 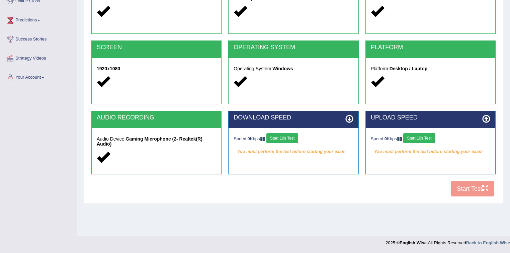 What do you see at coordinates (156, 48) in the screenshot?
I see `h2: SCREEN` at bounding box center [156, 48].